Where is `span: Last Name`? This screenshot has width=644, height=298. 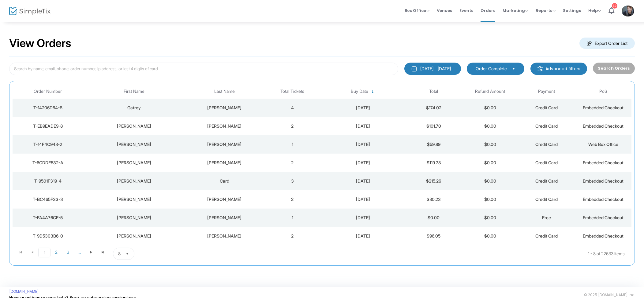
span: Last Name is located at coordinates (224, 91).